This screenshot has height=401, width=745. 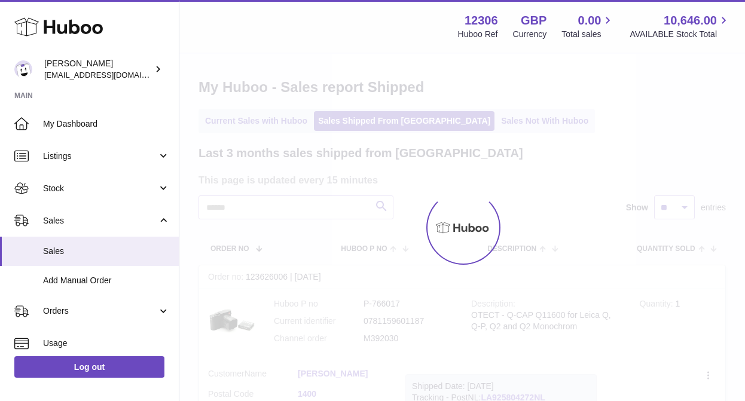 I want to click on strong: GBP, so click(x=533, y=20).